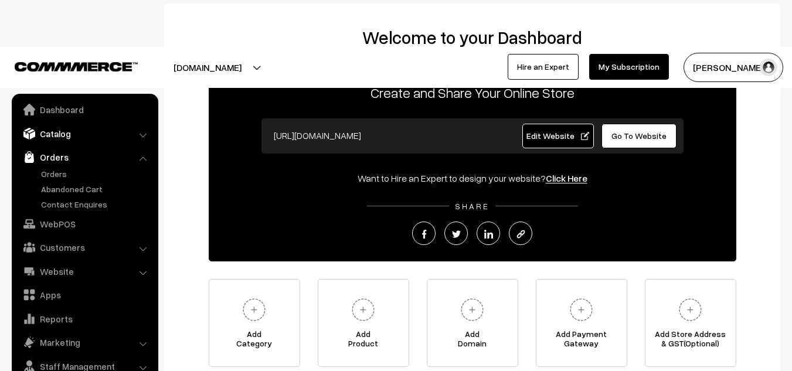 The image size is (792, 371). What do you see at coordinates (769, 67) in the screenshot?
I see `img: user` at bounding box center [769, 67].